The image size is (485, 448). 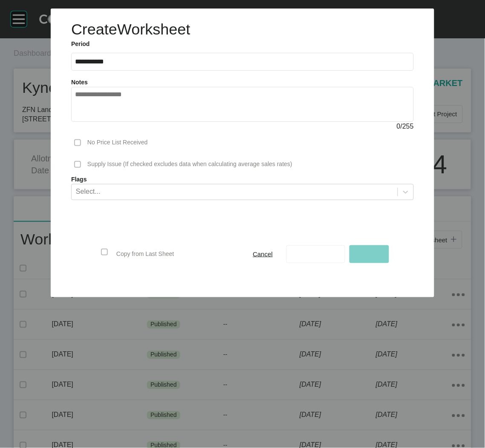 I want to click on label: Flags, so click(x=242, y=180).